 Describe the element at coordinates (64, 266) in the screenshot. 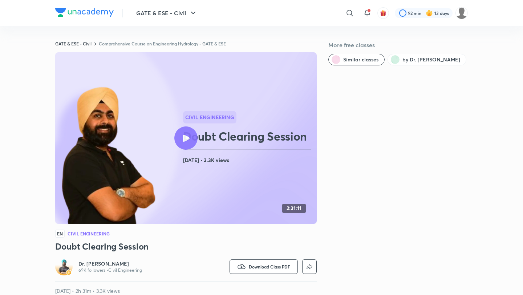

I see `a: Avatarbadge` at that location.